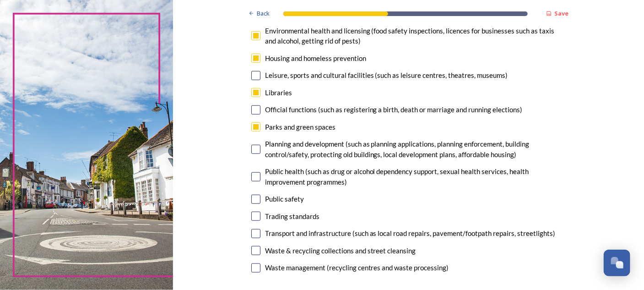 The image size is (644, 290). I want to click on div: Trading standards, so click(292, 217).